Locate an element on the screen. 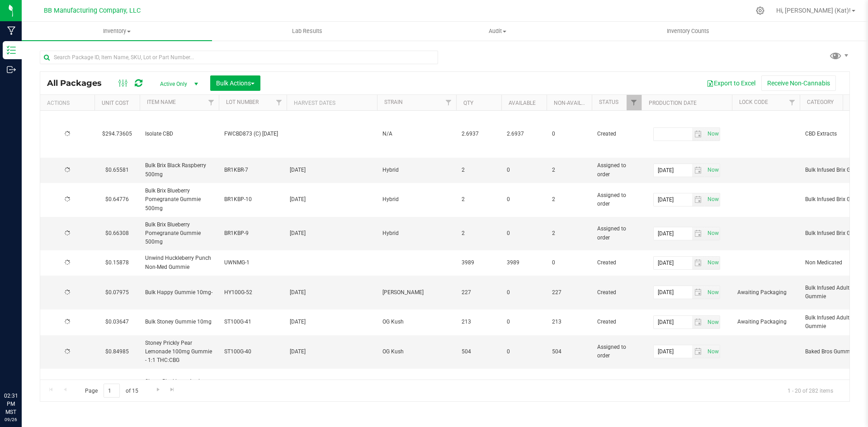 The width and height of the screenshot is (868, 427). a: Inventory is located at coordinates (117, 31).